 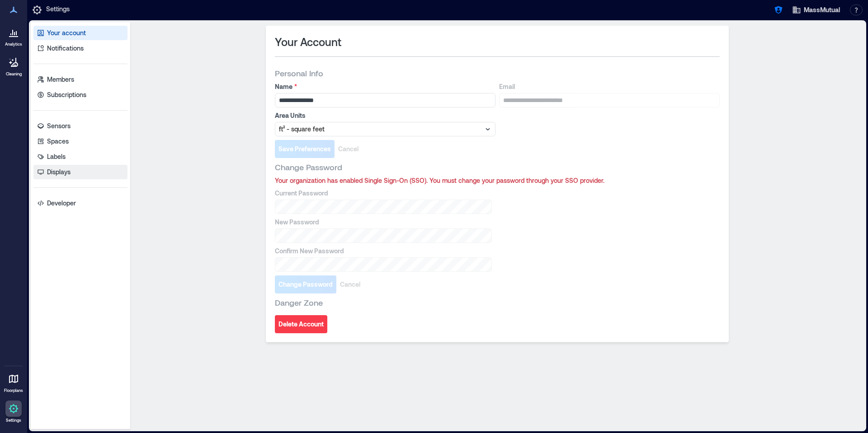 What do you see at coordinates (80, 203) in the screenshot?
I see `a: Developer` at bounding box center [80, 203].